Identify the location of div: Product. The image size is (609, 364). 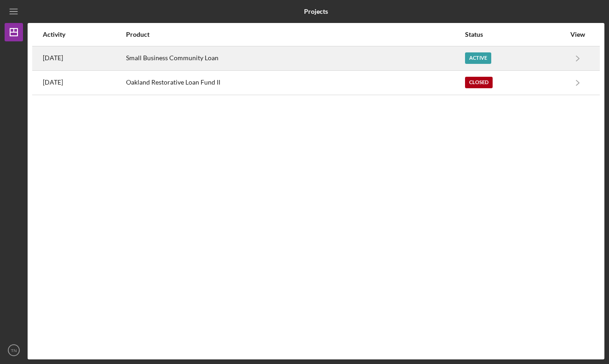
(295, 34).